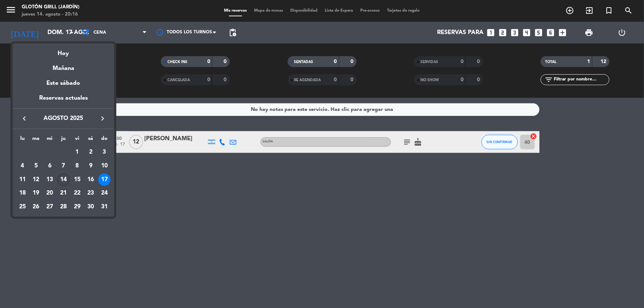 The height and width of the screenshot is (308, 644). I want to click on td: 5 de agosto de 2025, so click(36, 166).